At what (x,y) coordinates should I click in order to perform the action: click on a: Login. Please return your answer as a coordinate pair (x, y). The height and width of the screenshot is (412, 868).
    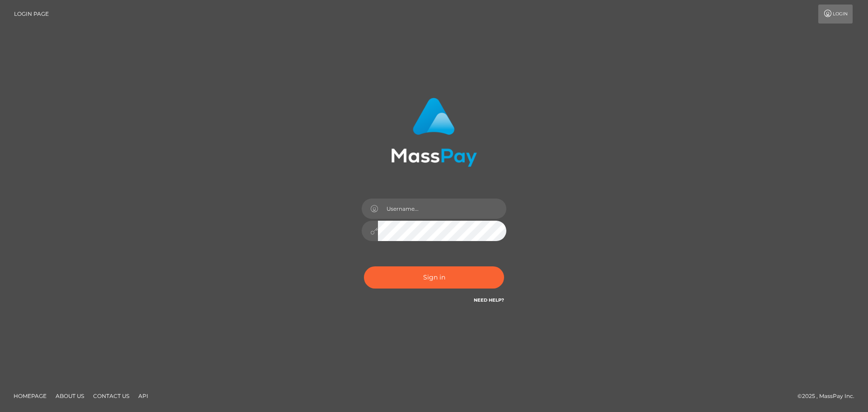
    Looking at the image, I should click on (835, 14).